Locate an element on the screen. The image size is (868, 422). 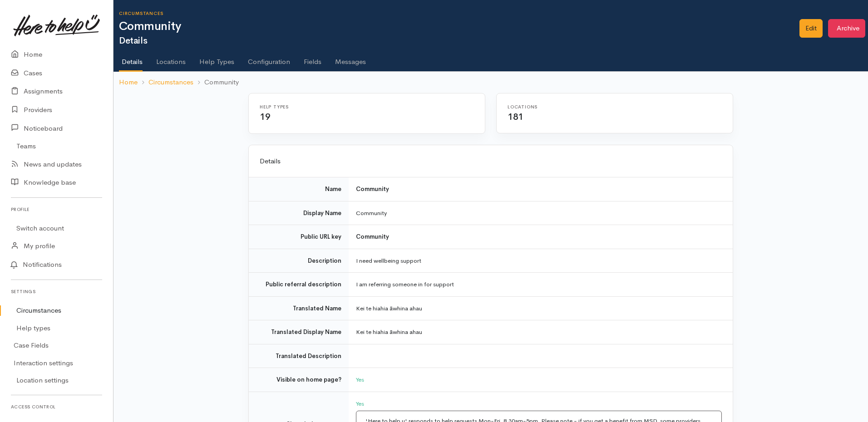
td: Display Name is located at coordinates (299, 213).